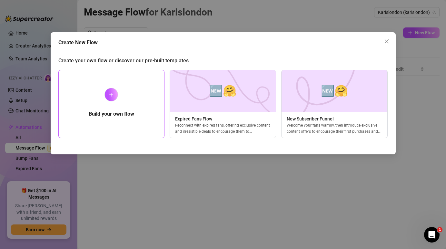  I want to click on span: close, so click(387, 41).